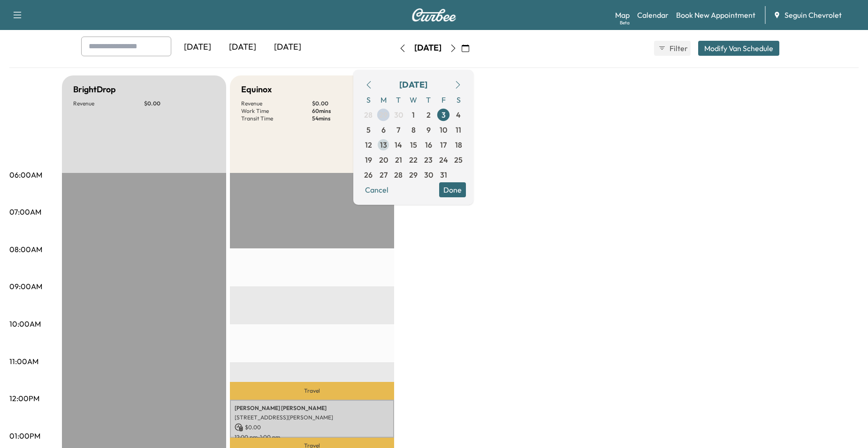  Describe the element at coordinates (277, 118) in the screenshot. I see `p: Transit Time` at that location.